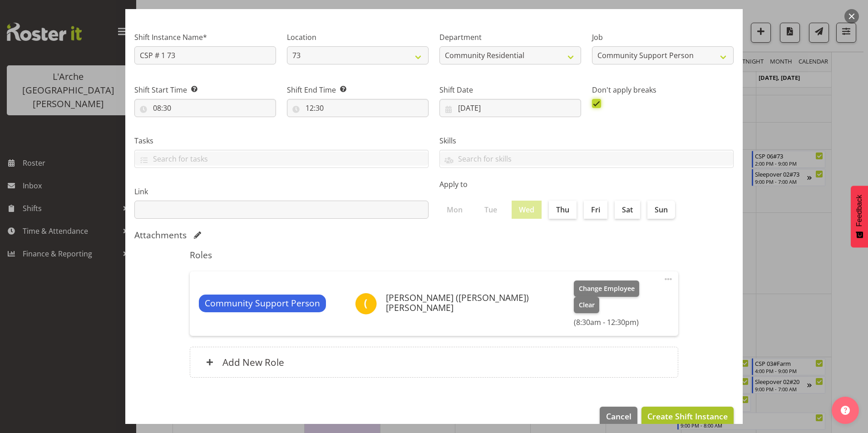 The height and width of the screenshot is (433, 868). What do you see at coordinates (586, 159) in the screenshot?
I see `input: Search for skills` at bounding box center [586, 159].